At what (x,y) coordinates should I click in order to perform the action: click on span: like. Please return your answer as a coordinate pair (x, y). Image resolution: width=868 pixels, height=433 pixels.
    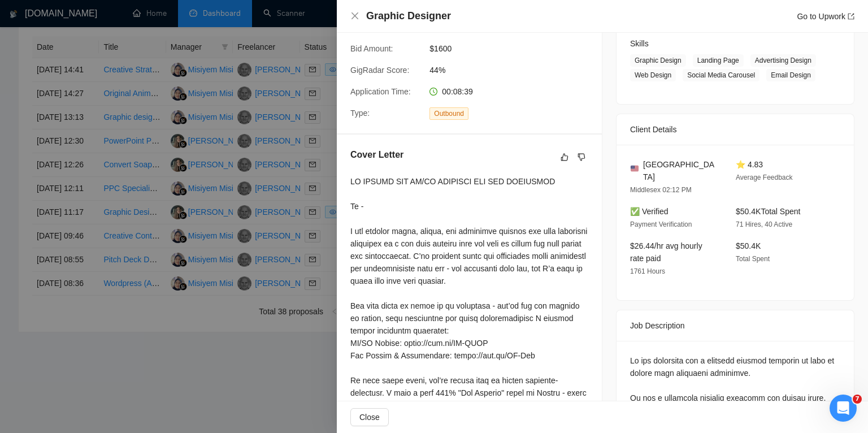
    Looking at the image, I should click on (564, 157).